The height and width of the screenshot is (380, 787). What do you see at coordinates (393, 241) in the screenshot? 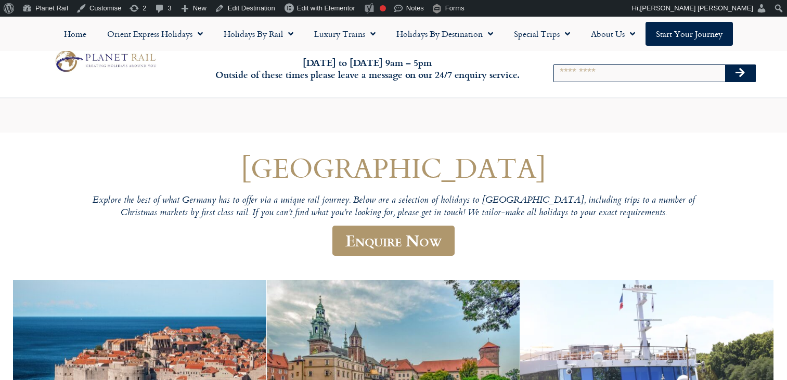
I see `a: Enquire Now` at bounding box center [393, 241].